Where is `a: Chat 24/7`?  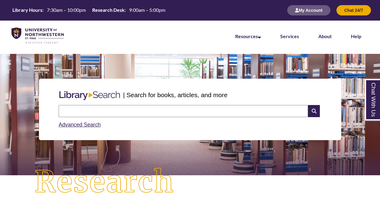
a: Chat 24/7 is located at coordinates (354, 10).